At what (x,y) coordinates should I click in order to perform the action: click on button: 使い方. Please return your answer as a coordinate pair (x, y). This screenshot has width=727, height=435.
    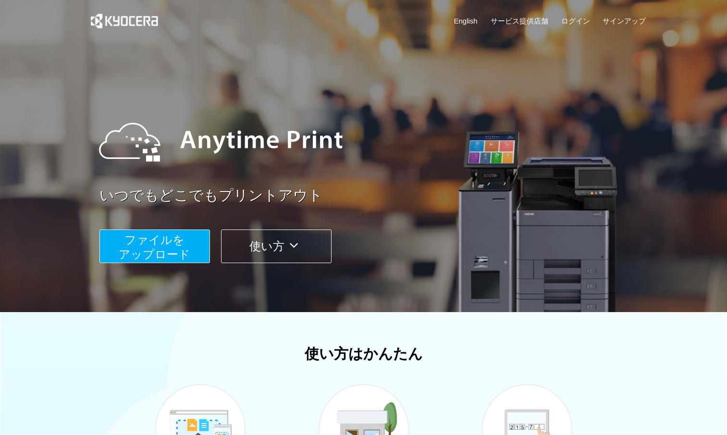
    Looking at the image, I should click on (276, 247).